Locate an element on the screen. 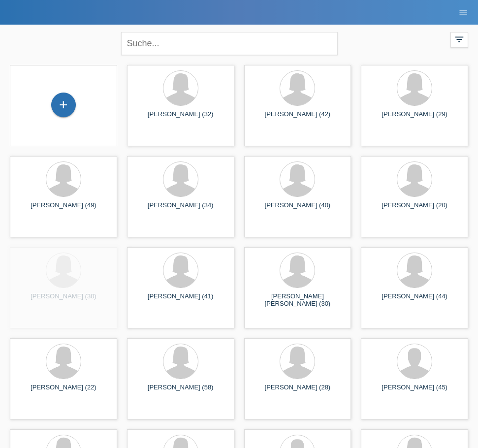 This screenshot has height=448, width=478. a: menu is located at coordinates (464, 12).